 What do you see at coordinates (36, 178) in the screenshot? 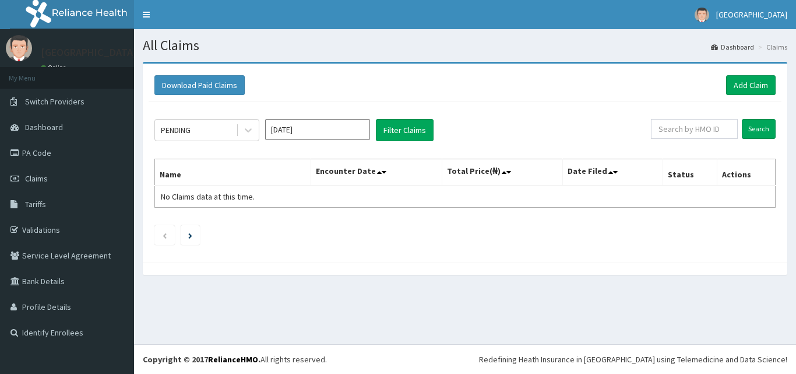
I see `span: Claims` at bounding box center [36, 178].